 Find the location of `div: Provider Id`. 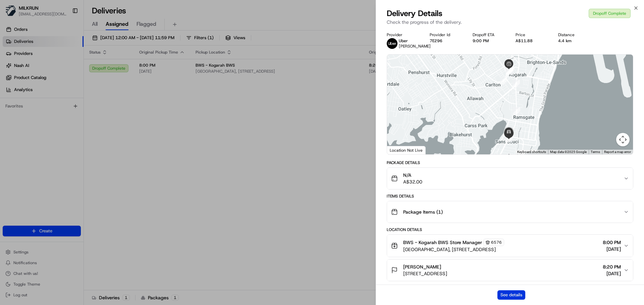

div: Provider Id is located at coordinates (445, 35).